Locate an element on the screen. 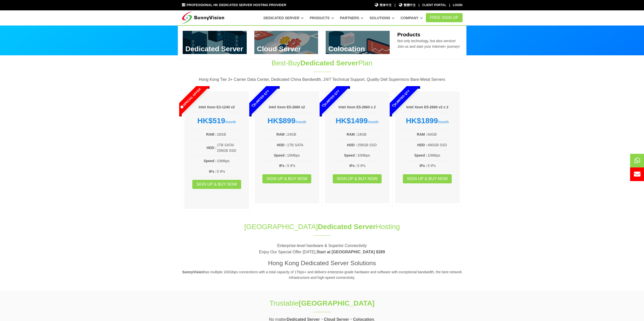 The image size is (644, 321). td: 16GB is located at coordinates (229, 134).